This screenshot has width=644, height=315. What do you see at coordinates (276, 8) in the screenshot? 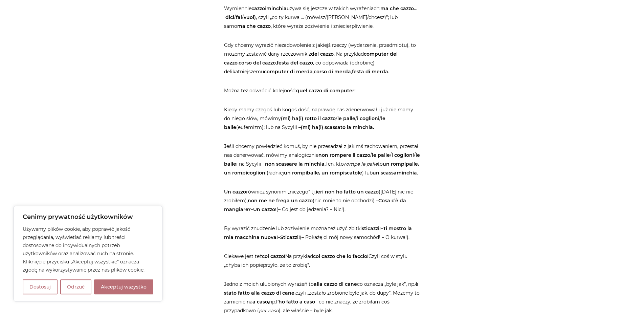
I see `strong: minchia` at bounding box center [276, 8].